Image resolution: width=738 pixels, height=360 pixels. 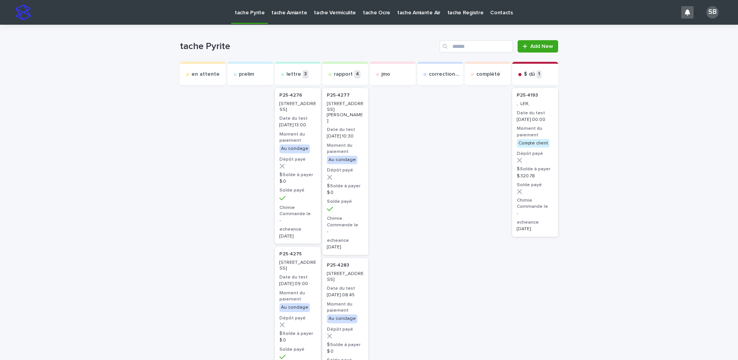 I want to click on p: P25-4277, so click(x=338, y=95).